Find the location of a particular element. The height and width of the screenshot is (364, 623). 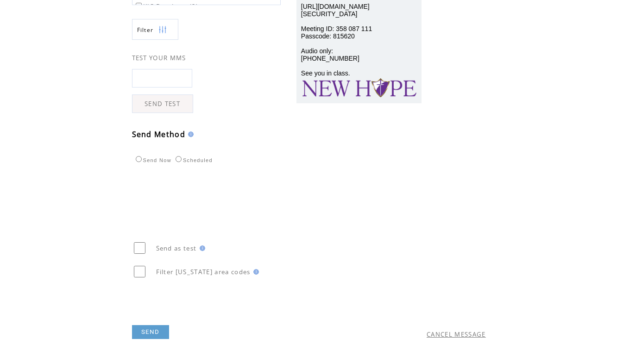

a: CANCEL MESSAGE is located at coordinates (457, 334).